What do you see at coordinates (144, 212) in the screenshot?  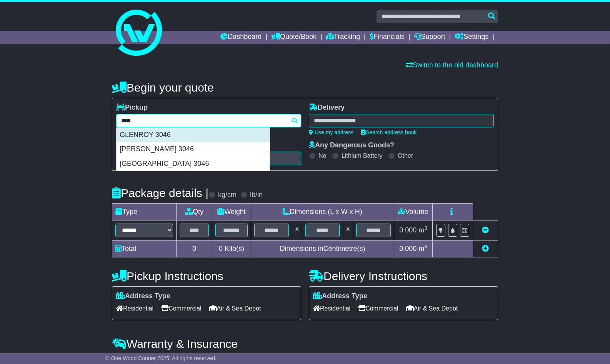 I see `td: Type` at bounding box center [144, 212].